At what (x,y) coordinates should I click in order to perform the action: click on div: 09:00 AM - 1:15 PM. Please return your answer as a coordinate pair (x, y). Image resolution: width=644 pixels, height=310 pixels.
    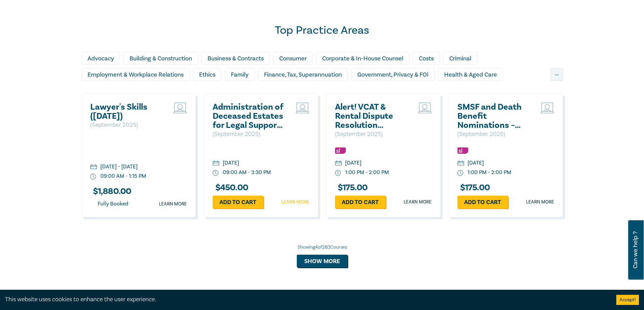
    Looking at the image, I should click on (123, 176).